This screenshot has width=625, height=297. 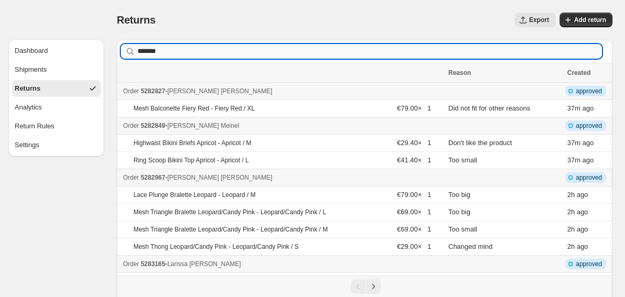 What do you see at coordinates (31, 51) in the screenshot?
I see `div: Dashboard` at bounding box center [31, 51].